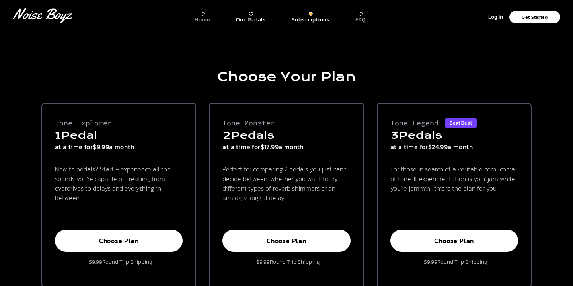 This screenshot has height=286, width=573. I want to click on p: Best Deal, so click(461, 123).